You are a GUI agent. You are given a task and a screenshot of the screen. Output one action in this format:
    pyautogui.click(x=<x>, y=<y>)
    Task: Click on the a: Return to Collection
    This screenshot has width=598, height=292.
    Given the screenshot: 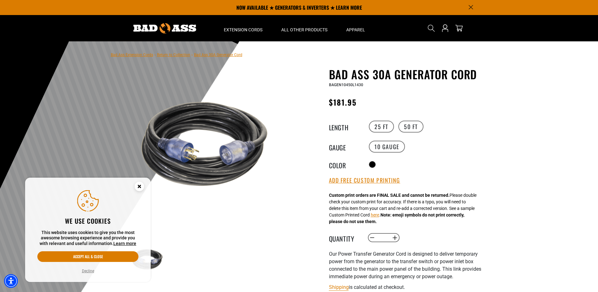 What is the action you would take?
    pyautogui.click(x=174, y=55)
    